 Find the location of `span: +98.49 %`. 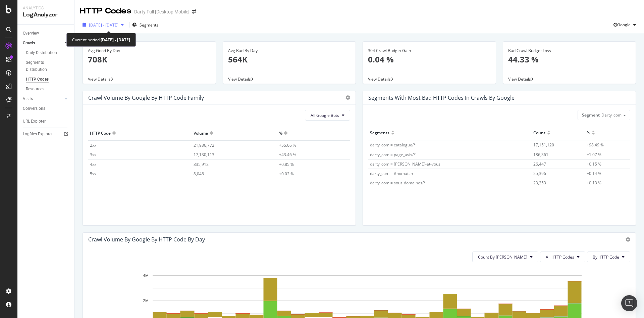

span: +98.49 % is located at coordinates (595, 145).